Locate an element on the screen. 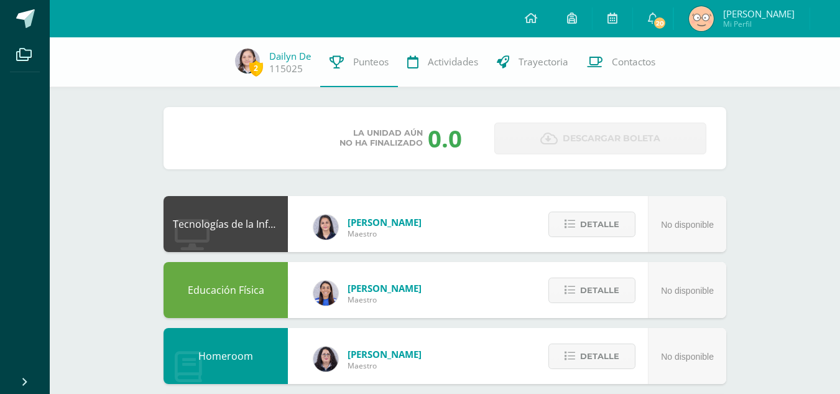 This screenshot has width=840, height=394. a: 115025 is located at coordinates (286, 68).